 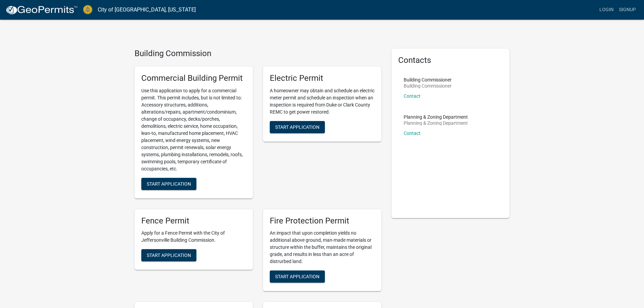 I want to click on h5: Electric Permit, so click(x=322, y=78).